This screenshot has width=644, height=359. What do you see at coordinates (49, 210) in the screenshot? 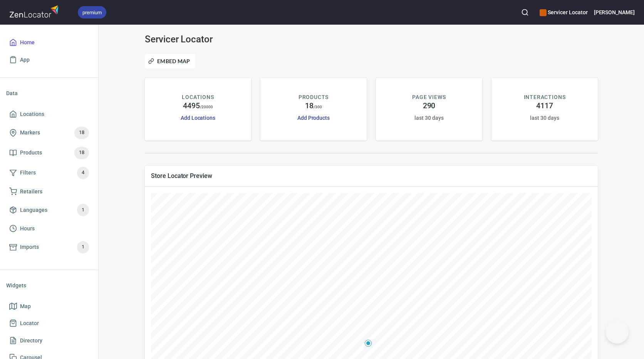
I see `a: Languages1` at bounding box center [49, 210].